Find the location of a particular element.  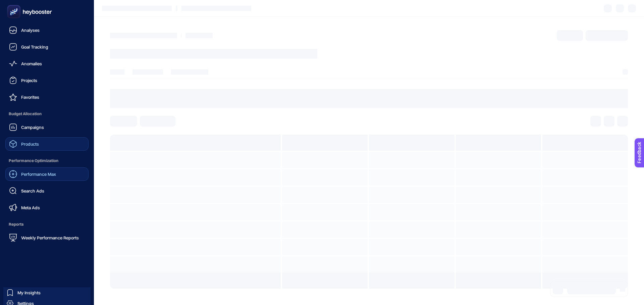

span: Favorites is located at coordinates (30, 97).